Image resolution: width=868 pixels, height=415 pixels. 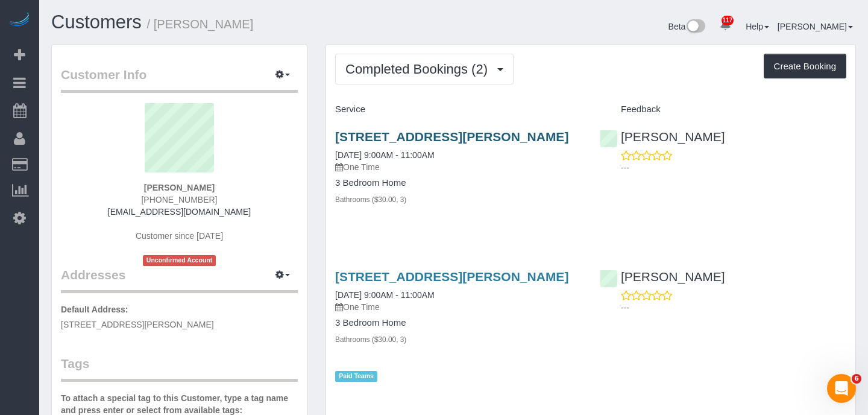 What do you see at coordinates (179, 368) in the screenshot?
I see `legend: Tags` at bounding box center [179, 368].